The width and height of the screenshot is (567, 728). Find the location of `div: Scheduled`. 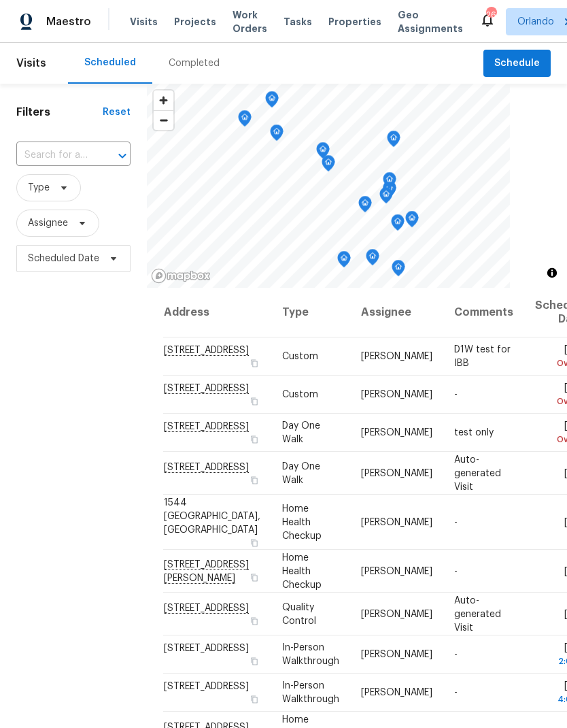

div: Scheduled is located at coordinates (110, 63).